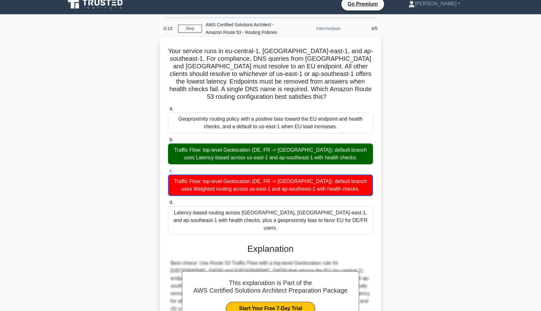 This screenshot has height=311, width=541. What do you see at coordinates (317, 28) in the screenshot?
I see `div: Intermediate` at bounding box center [317, 28].